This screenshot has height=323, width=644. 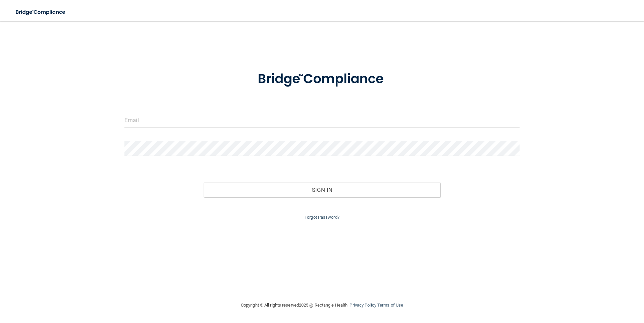 I want to click on input: Email, so click(x=322, y=120).